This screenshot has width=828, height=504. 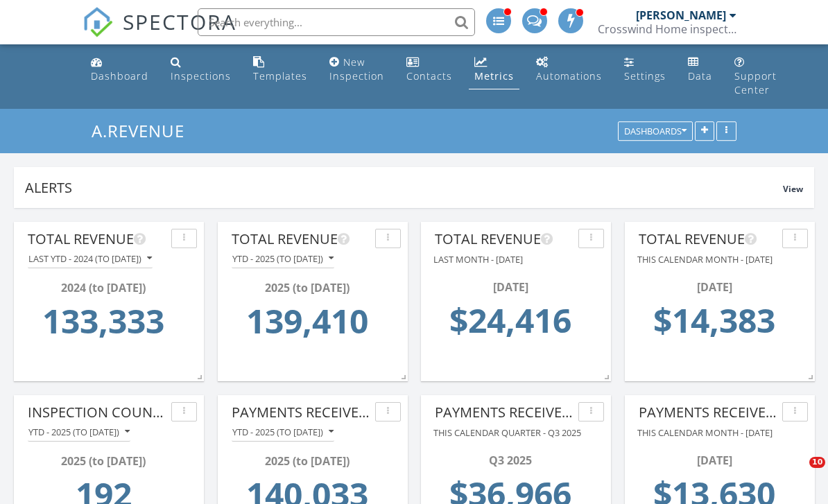 What do you see at coordinates (119, 75) in the screenshot?
I see `div: Dashboard` at bounding box center [119, 75].